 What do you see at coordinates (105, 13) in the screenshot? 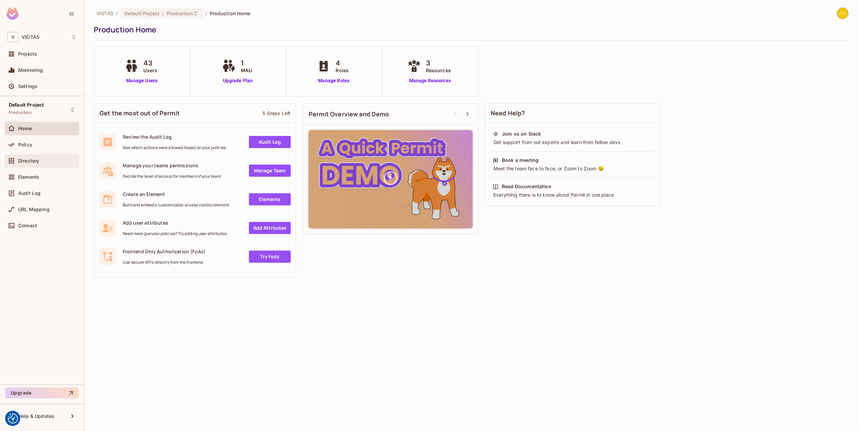
I see `span: the active workspace` at bounding box center [105, 13].